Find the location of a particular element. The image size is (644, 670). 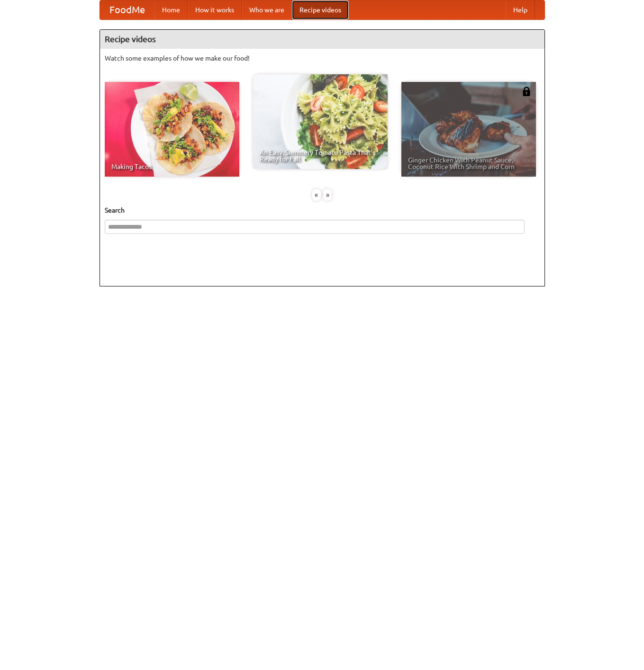

a: An Easy, Summery Tomato Pasta That's Ready for Fall is located at coordinates (321, 121).